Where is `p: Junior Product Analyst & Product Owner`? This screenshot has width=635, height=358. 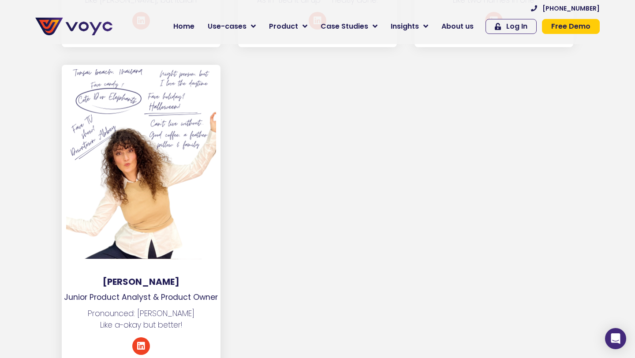 p: Junior Product Analyst & Product Owner is located at coordinates (141, 297).